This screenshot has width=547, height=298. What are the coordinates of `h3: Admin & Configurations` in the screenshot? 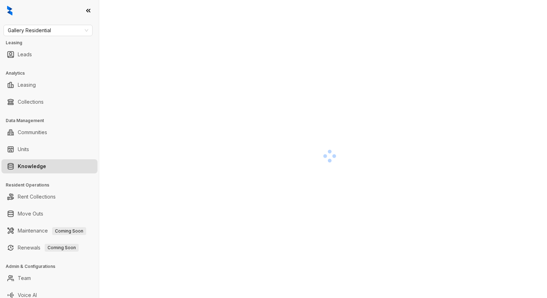 It's located at (52, 267).